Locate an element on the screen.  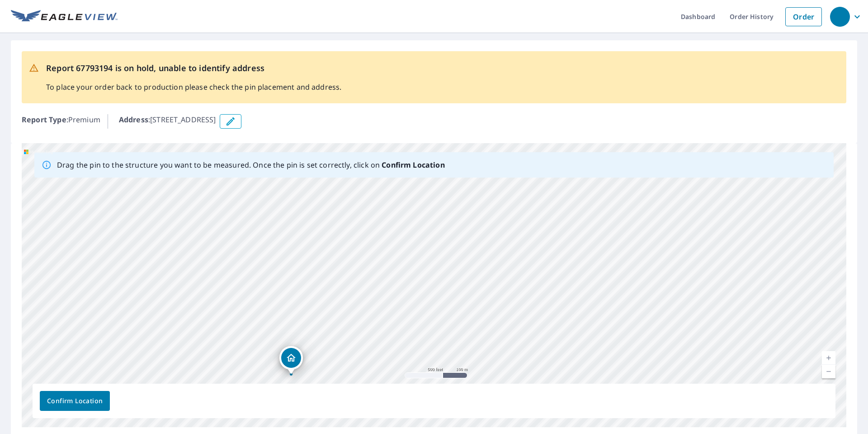
div: Dropped pin, building 1, Residential property, 135 E 100 N Fillmore, UT 84631 is located at coordinates (291, 360).